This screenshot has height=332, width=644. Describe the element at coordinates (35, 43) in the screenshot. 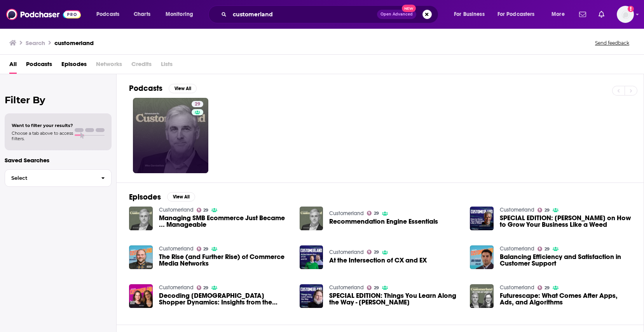

I see `h3: Search` at that location.